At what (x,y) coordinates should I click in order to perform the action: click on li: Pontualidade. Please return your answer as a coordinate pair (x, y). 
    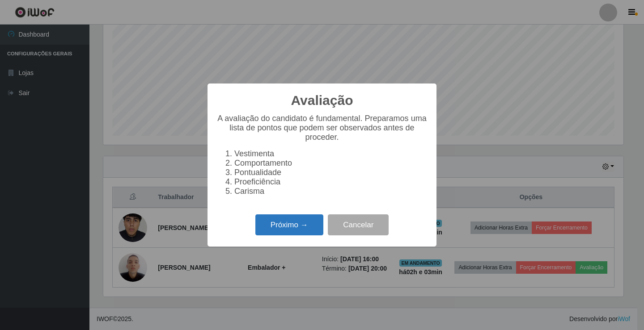
    Looking at the image, I should click on (331, 172).